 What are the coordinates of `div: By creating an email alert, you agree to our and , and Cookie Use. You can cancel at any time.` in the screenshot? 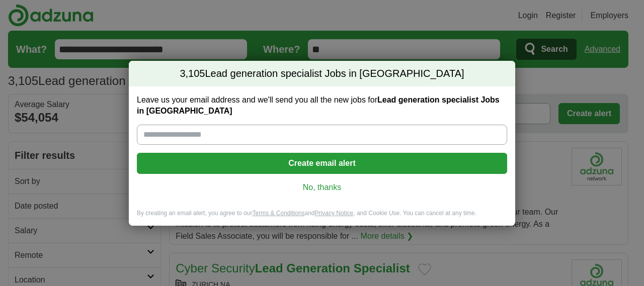 It's located at (322, 217).